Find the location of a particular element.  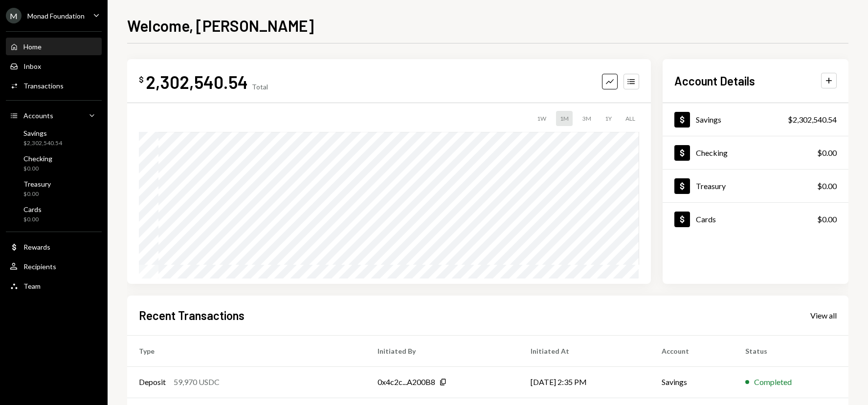

a: View all is located at coordinates (823, 315).